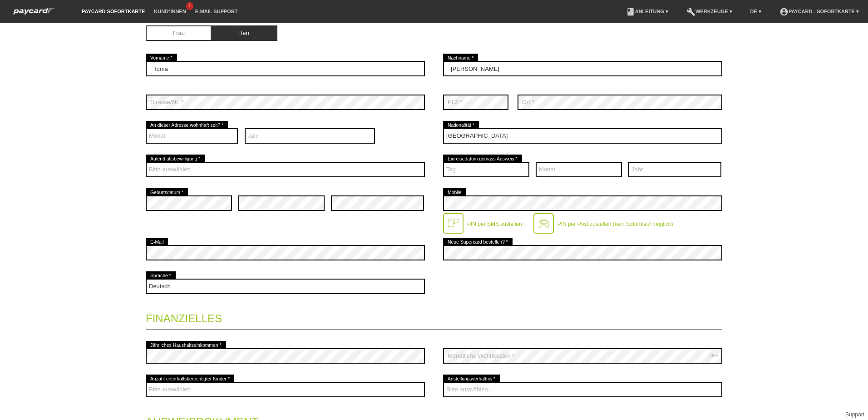 This screenshot has height=420, width=868. Describe the element at coordinates (631, 12) in the screenshot. I see `i: book` at that location.